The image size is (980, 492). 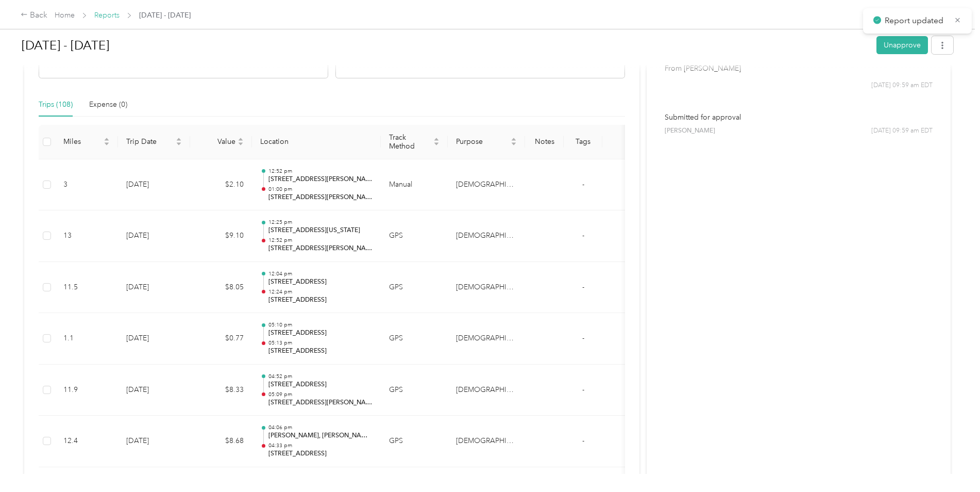 What do you see at coordinates (414, 141) in the screenshot?
I see `th: Track Method` at bounding box center [414, 141].